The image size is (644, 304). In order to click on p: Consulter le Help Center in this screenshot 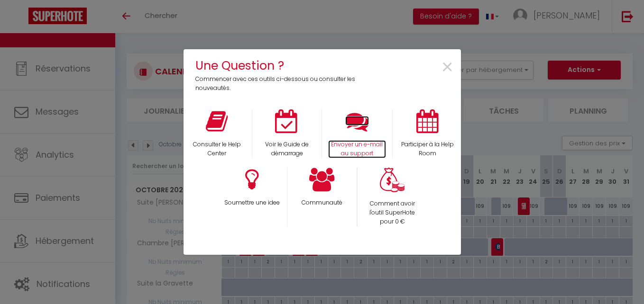, I will do `click(217, 149)`.